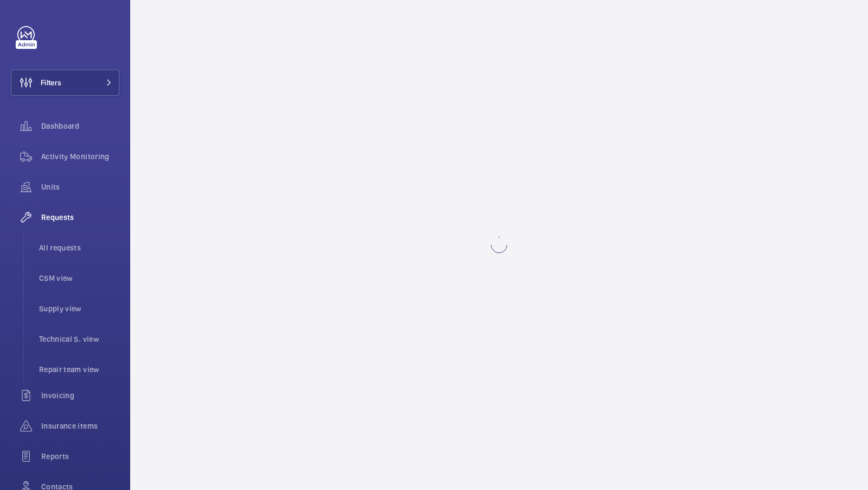  Describe the element at coordinates (65, 83) in the screenshot. I see `button: Filters` at that location.